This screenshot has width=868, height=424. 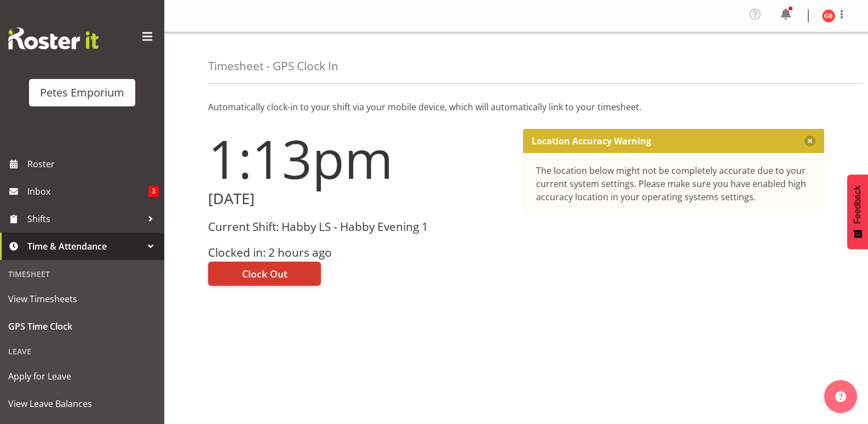 What do you see at coordinates (53, 39) in the screenshot?
I see `img: Rosterit website logo` at bounding box center [53, 39].